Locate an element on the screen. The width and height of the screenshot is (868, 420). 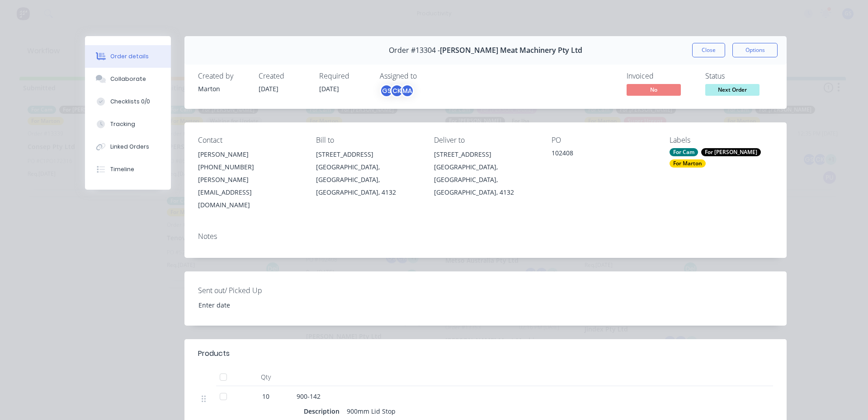
div: Bill to is located at coordinates (367, 140).